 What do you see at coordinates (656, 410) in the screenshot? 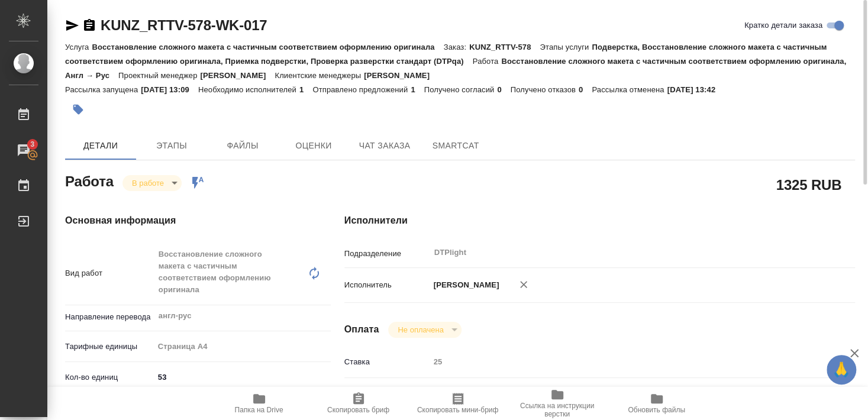
I see `span: Обновить файлы` at bounding box center [656, 410].